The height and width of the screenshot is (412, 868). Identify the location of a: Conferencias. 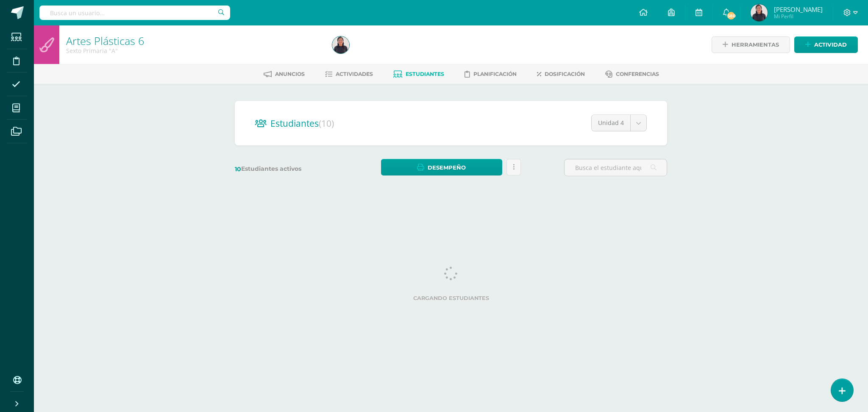
(632, 74).